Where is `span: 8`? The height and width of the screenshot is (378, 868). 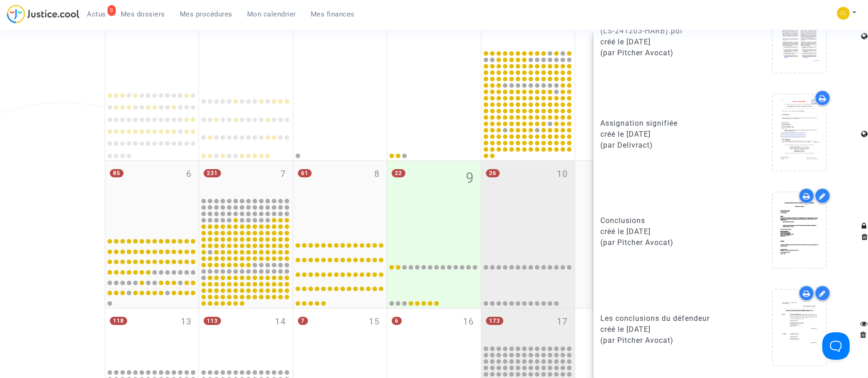 span: 8 is located at coordinates (377, 175).